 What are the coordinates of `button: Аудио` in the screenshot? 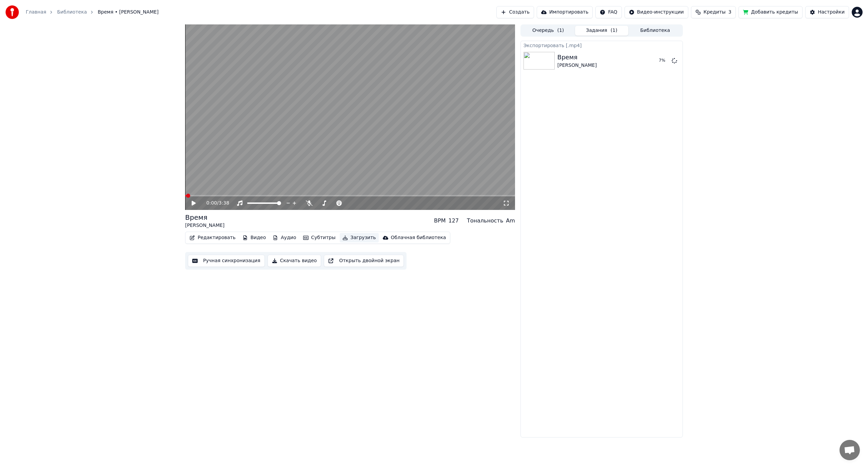 It's located at (284, 238).